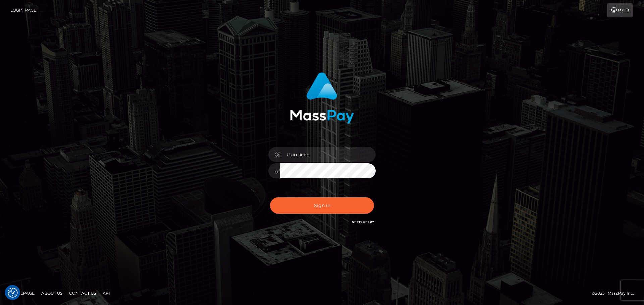 The height and width of the screenshot is (305, 644). Describe the element at coordinates (620, 11) in the screenshot. I see `a: Login` at that location.